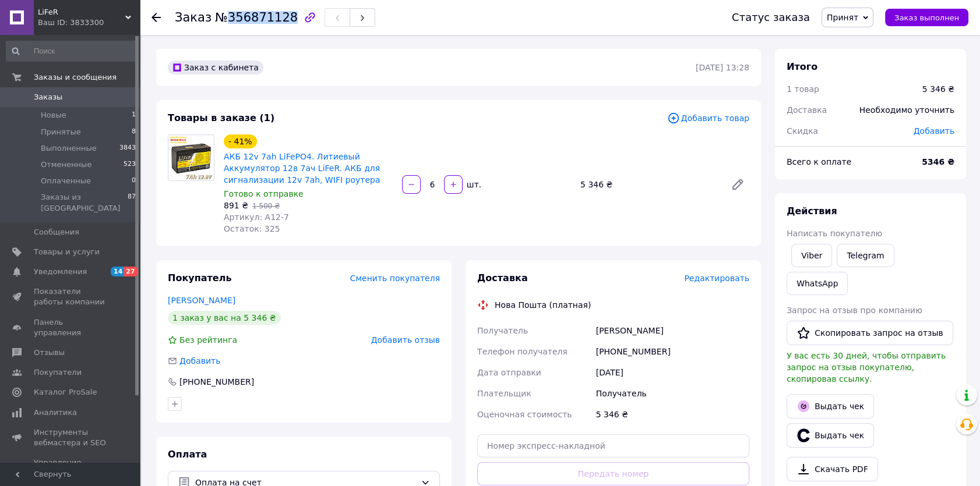  What do you see at coordinates (509, 373) in the screenshot?
I see `span: Дата отправки` at bounding box center [509, 373].